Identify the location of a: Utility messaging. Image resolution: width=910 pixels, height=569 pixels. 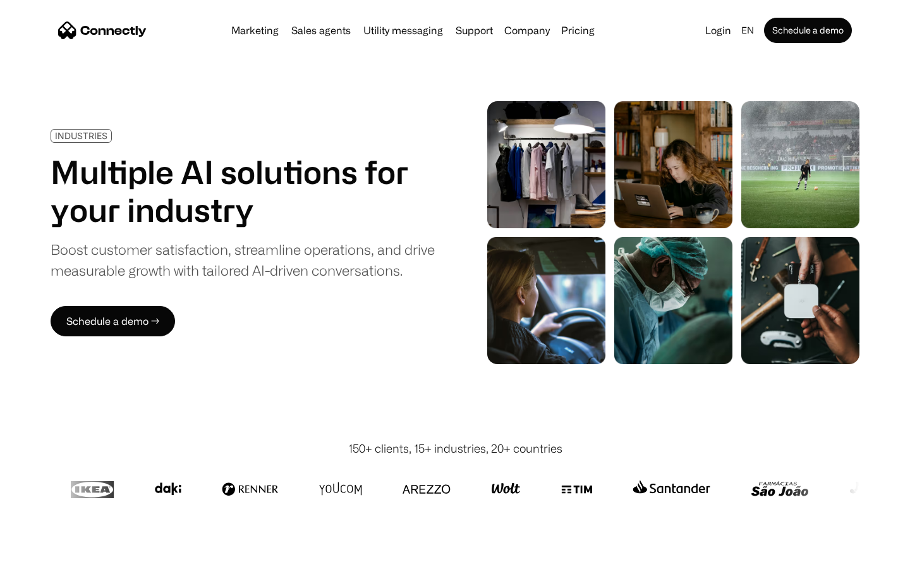
(403, 30).